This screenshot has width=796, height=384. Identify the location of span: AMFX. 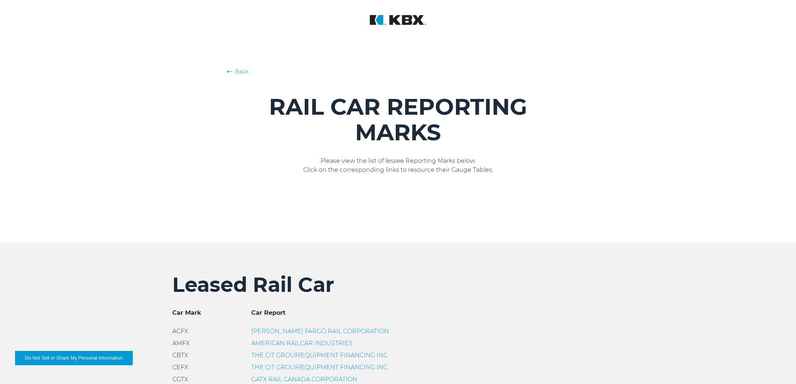
(181, 343).